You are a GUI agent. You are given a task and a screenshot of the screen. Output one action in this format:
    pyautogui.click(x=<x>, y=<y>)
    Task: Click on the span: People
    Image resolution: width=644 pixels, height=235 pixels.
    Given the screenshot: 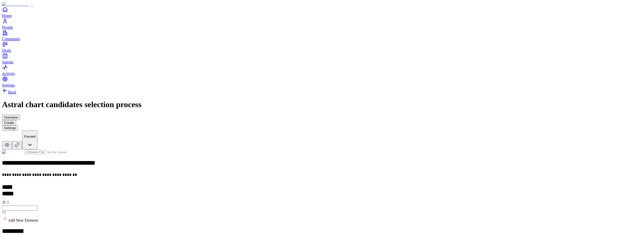 What is the action you would take?
    pyautogui.click(x=8, y=27)
    